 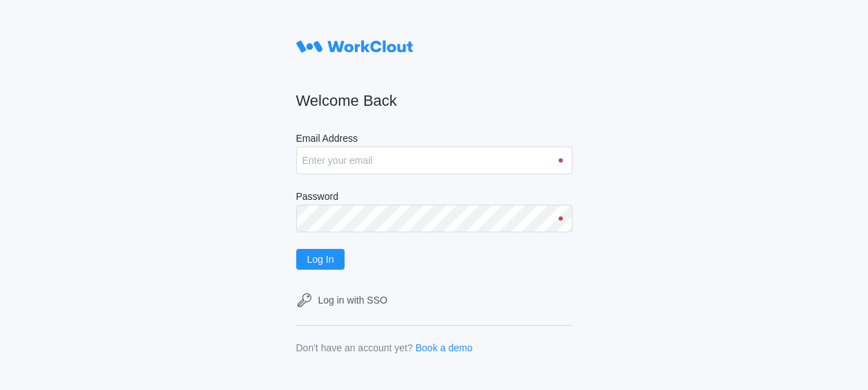 What do you see at coordinates (444, 348) in the screenshot?
I see `a: Book a demo` at bounding box center [444, 348].